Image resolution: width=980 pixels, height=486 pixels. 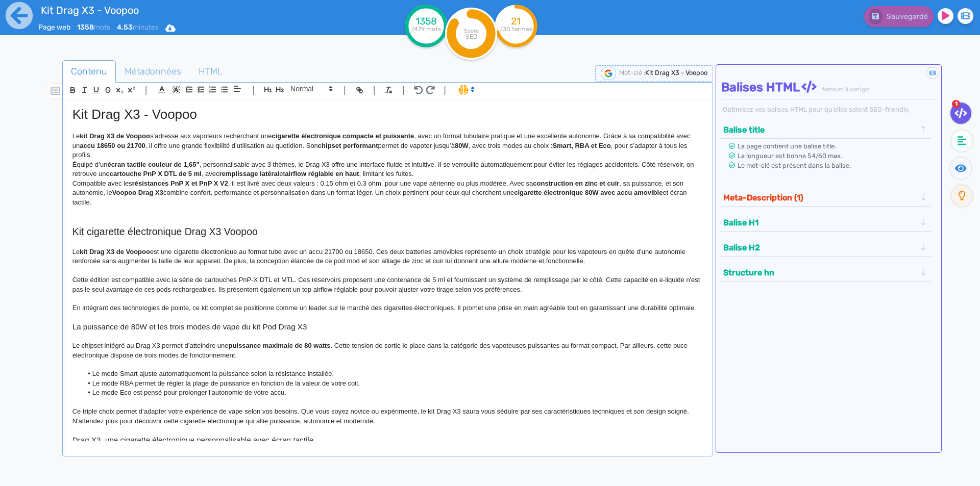 I want to click on h3: La puissance de 80W et les trois modes de vape du kit Pod Drag X3, so click(x=387, y=327).